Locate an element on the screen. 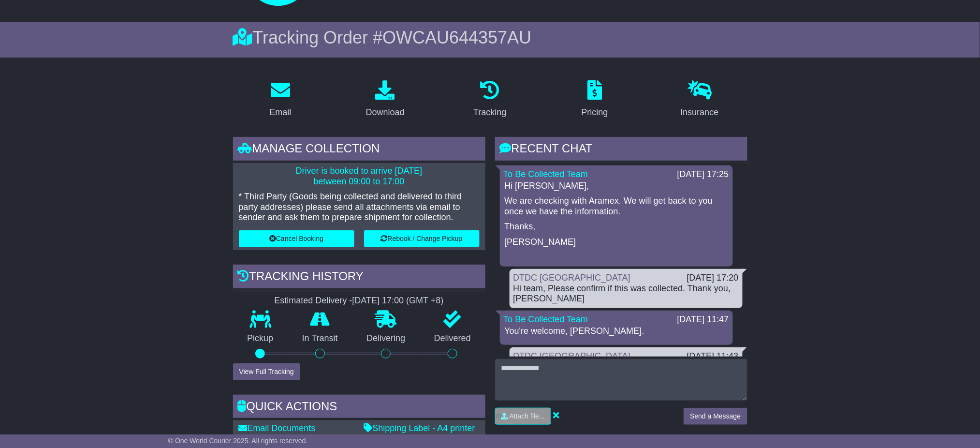 The image size is (980, 448). p: Pickup is located at coordinates (261, 338).